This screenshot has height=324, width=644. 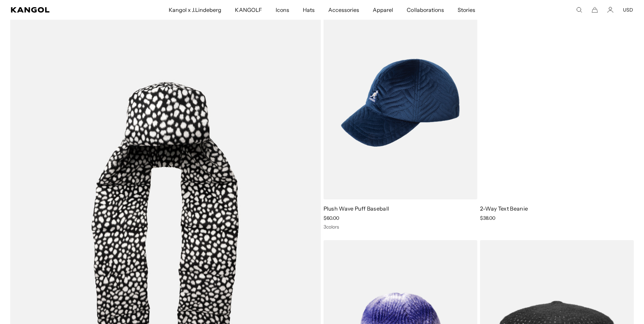 I want to click on summary: Search here, so click(x=579, y=10).